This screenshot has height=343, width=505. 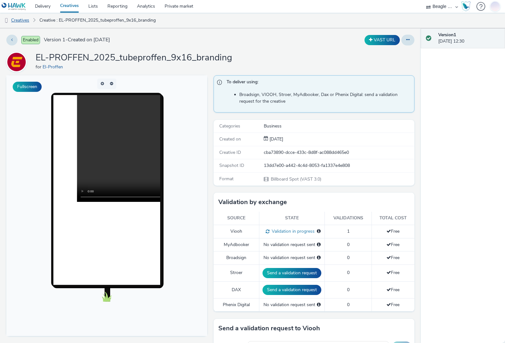 I want to click on div: Hawk Academy, so click(x=465, y=6).